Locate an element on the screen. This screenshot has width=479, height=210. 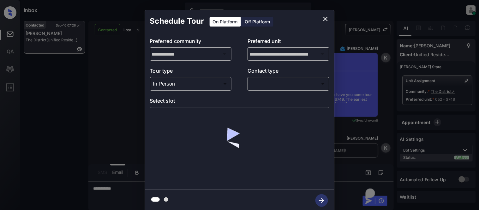
img: loaderv1.7921fd1ed0a854f04152.gif is located at coordinates (239, 149).